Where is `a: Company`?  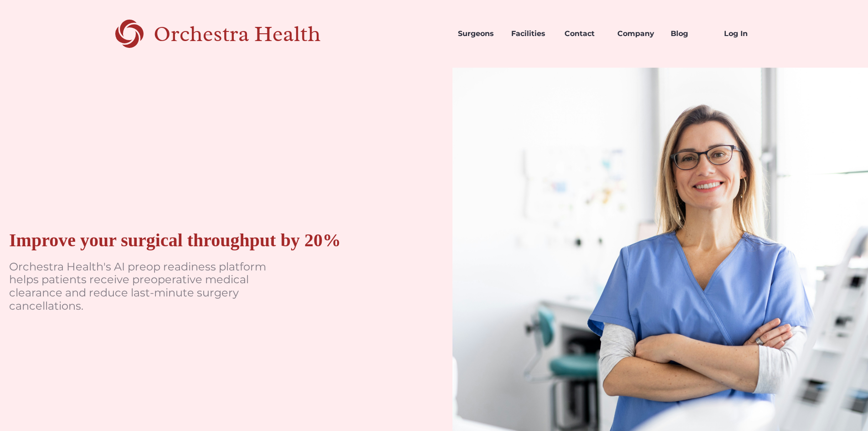
a: Company is located at coordinates (637, 34).